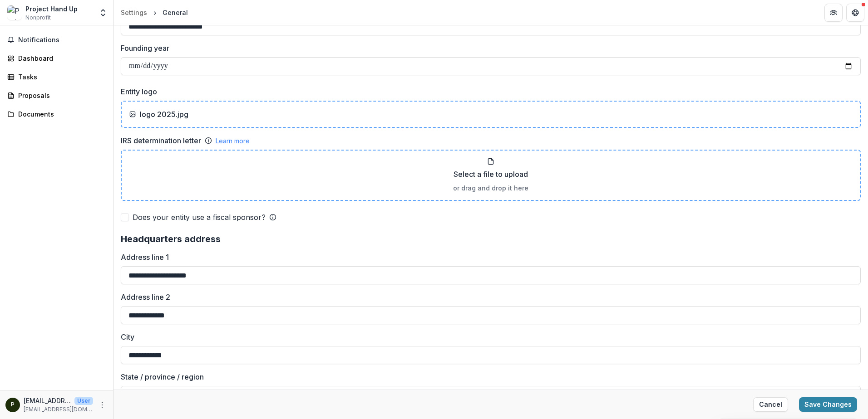 This screenshot has height=419, width=868. What do you see at coordinates (175, 12) in the screenshot?
I see `div: General` at bounding box center [175, 12].